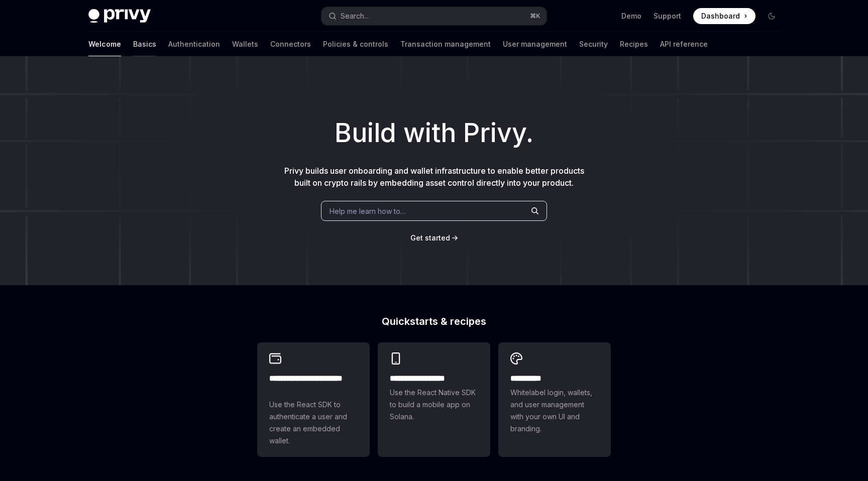 The image size is (868, 481). Describe the element at coordinates (535, 16) in the screenshot. I see `span: ⌘ K` at that location.